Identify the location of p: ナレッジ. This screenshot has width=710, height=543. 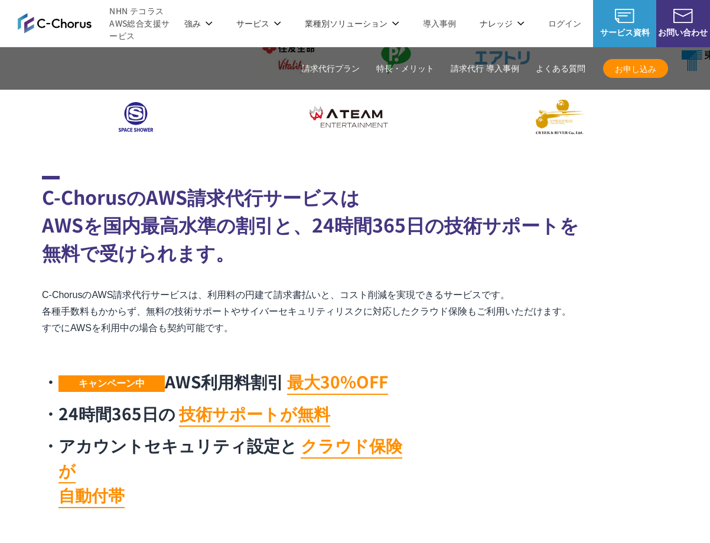
(502, 23).